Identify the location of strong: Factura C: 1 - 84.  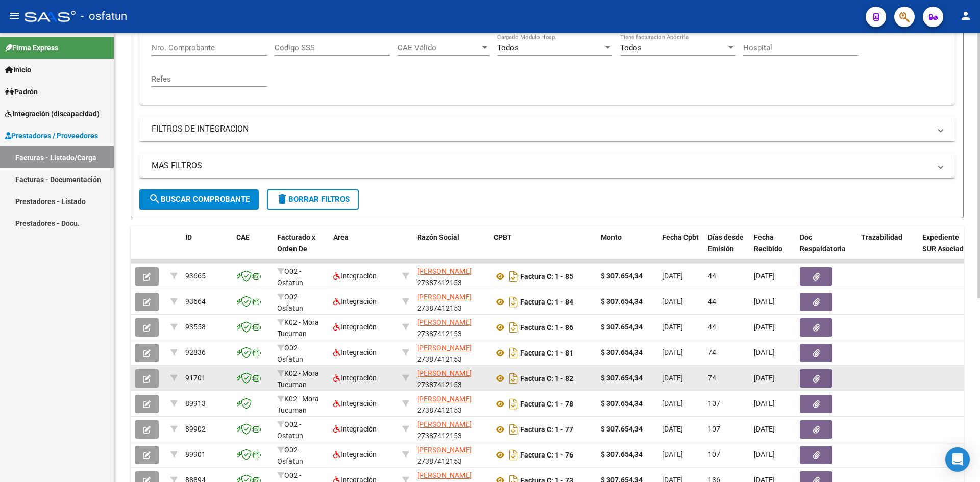
(547, 302).